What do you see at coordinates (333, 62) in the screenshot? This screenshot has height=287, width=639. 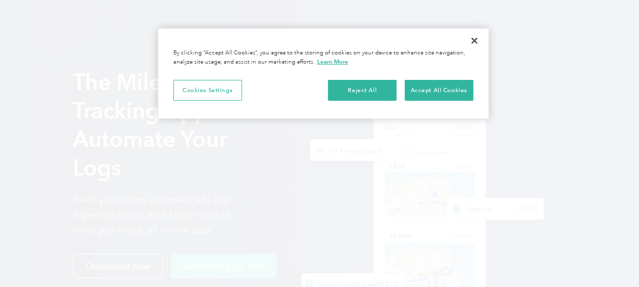 I see `a: More information about your privacy, opens in a new tab` at bounding box center [333, 62].